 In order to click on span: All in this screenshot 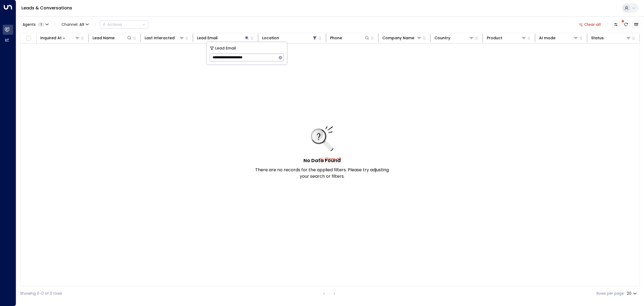, I will do `click(82, 25)`.